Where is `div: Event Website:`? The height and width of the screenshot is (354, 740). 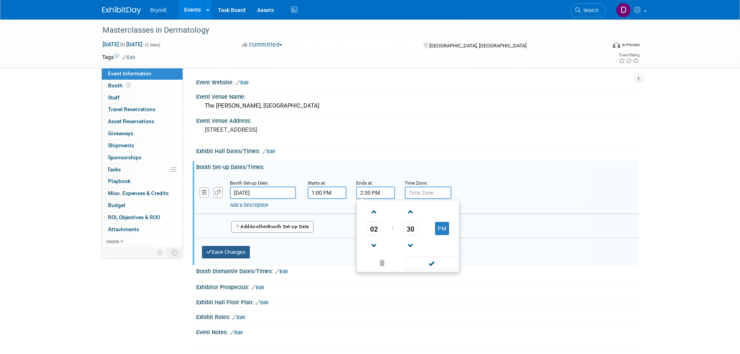
div: Event Website: is located at coordinates (417, 82).